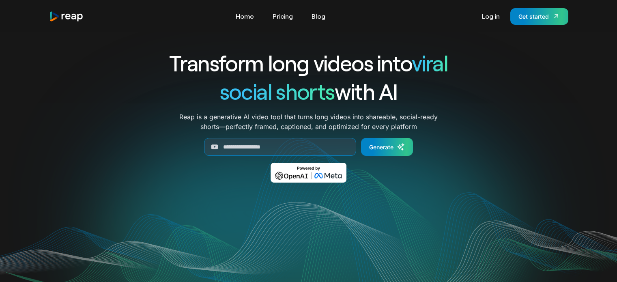  What do you see at coordinates (308, 122) in the screenshot?
I see `p: Reap is a generative AI video tool that turns long videos into shareable, social-ready shorts—per...` at bounding box center [308, 122].